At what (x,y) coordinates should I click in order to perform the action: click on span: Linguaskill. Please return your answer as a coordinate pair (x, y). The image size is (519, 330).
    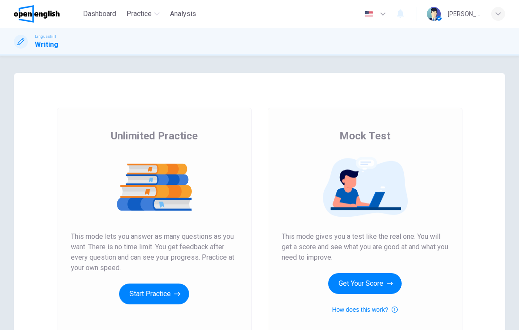
    Looking at the image, I should click on (45, 37).